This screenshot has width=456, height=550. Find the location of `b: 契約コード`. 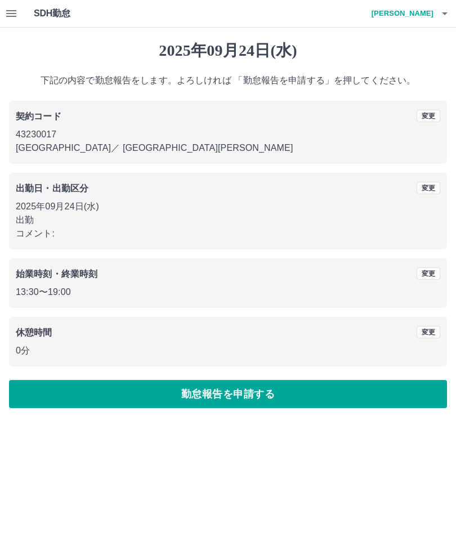

b: 契約コード is located at coordinates (38, 116).